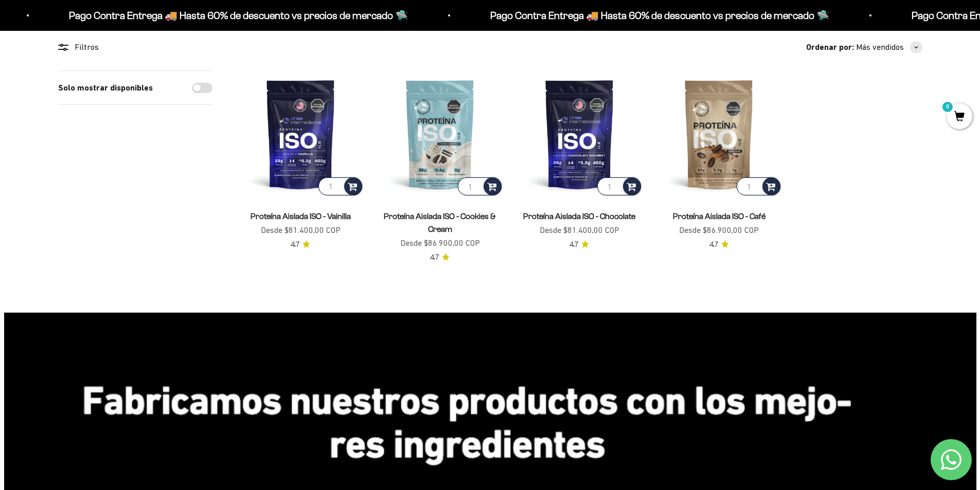 The width and height of the screenshot is (980, 490). I want to click on div: Filtros, so click(135, 47).